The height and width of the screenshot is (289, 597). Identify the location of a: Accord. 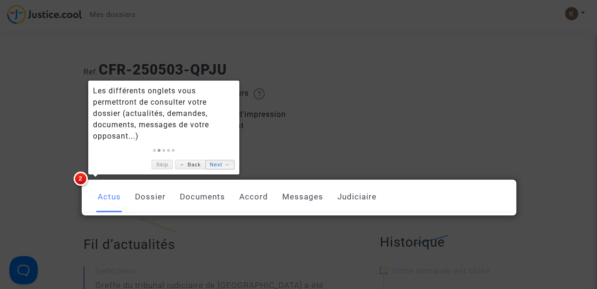
(253, 197).